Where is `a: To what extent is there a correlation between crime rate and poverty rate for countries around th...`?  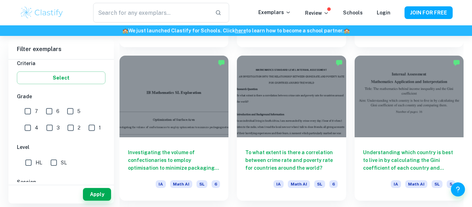 a: To what extent is there a correlation between crime rate and poverty rate for countries around th... is located at coordinates (292, 128).